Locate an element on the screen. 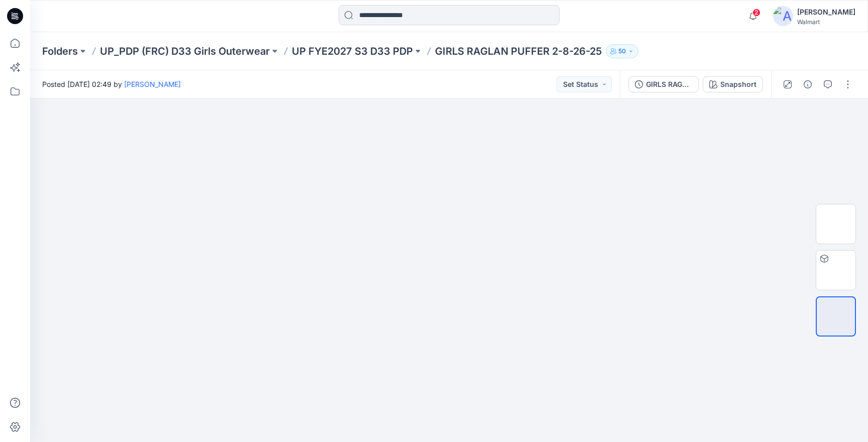 The width and height of the screenshot is (868, 442). a: UP FYE2027 S3 D33 PDP is located at coordinates (352, 51).